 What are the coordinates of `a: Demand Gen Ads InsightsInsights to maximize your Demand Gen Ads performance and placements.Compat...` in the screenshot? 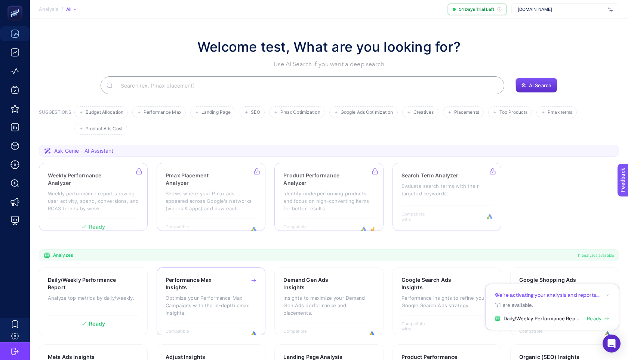 It's located at (329, 301).